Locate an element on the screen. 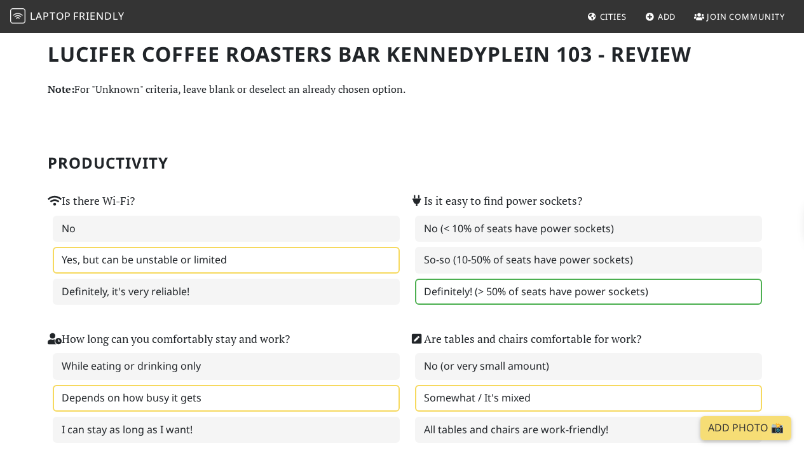 This screenshot has width=804, height=453. span: Cities is located at coordinates (613, 17).